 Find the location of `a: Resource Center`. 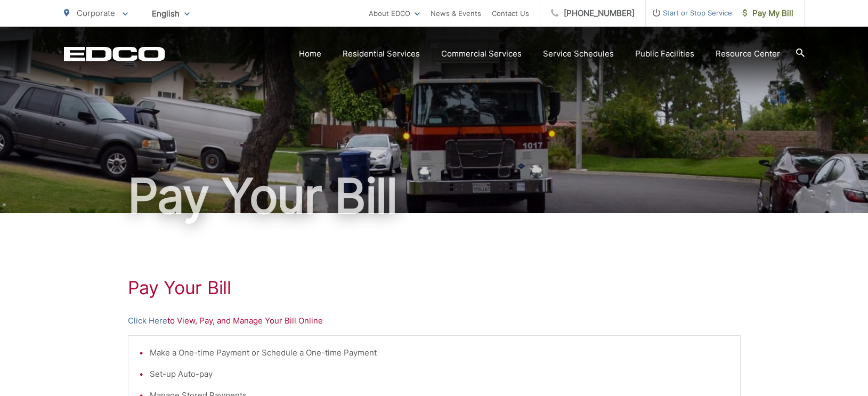

a: Resource Center is located at coordinates (748, 54).